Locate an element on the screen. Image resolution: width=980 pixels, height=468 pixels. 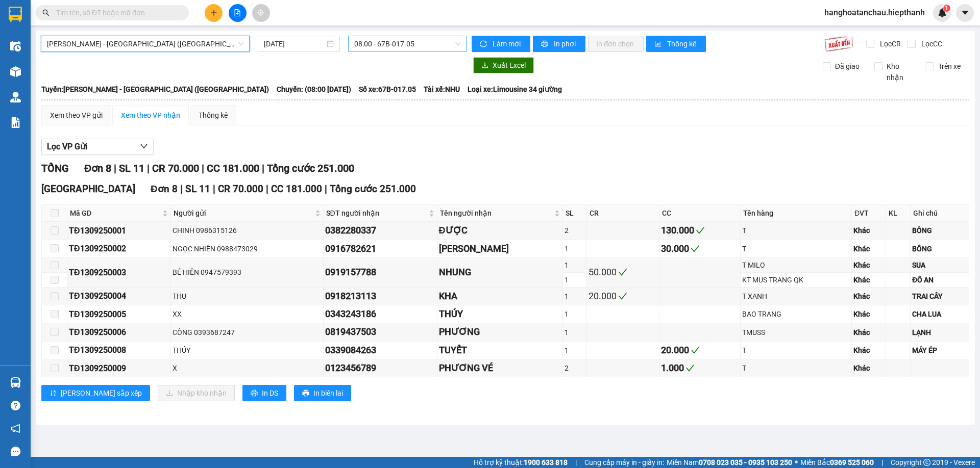
span: message is located at coordinates (16, 452).